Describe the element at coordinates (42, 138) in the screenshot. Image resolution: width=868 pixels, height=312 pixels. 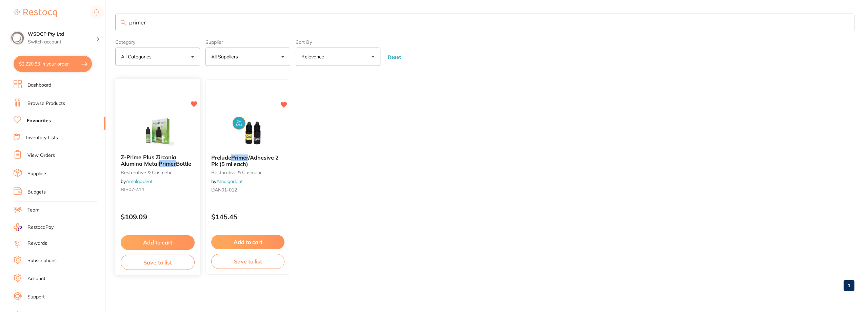
I see `a: Inventory Lists` at that location.